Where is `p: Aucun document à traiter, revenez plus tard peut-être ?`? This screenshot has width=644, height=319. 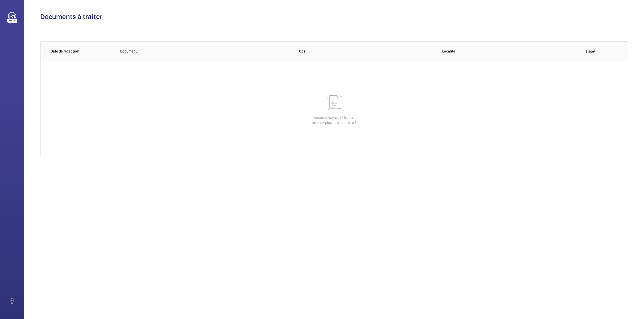 p: Aucun document à traiter, revenez plus tard peut-être ? is located at coordinates (334, 120).